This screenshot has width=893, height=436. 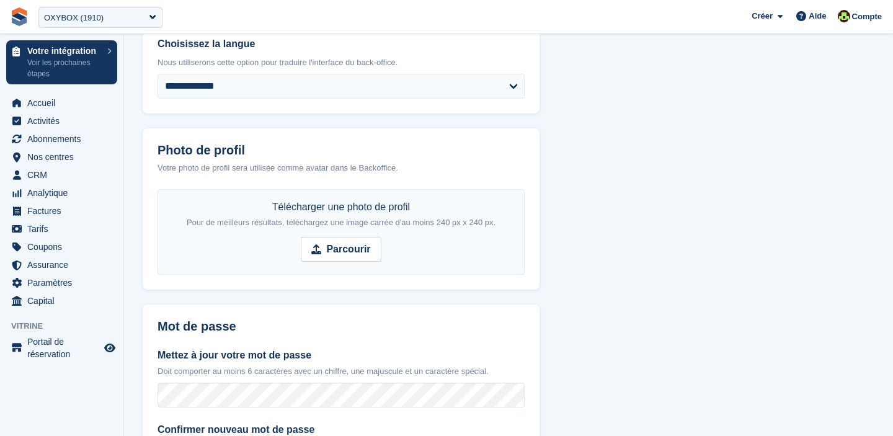 What do you see at coordinates (341, 214) in the screenshot?
I see `div: Télécharger une photo de profil` at bounding box center [341, 214].